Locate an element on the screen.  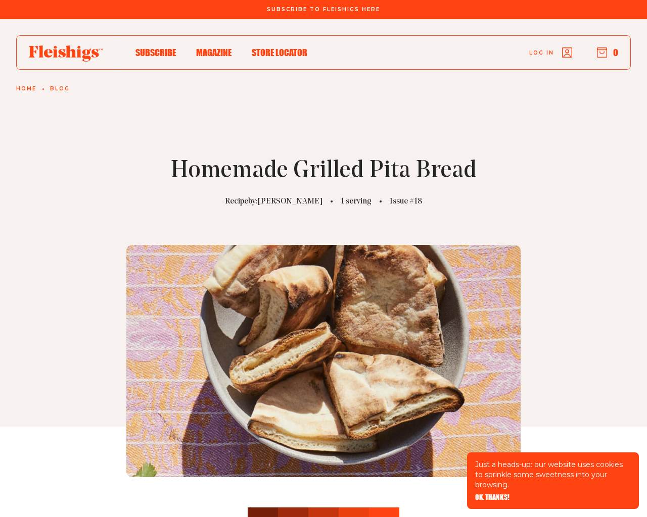
span: Store locator is located at coordinates (279, 53).